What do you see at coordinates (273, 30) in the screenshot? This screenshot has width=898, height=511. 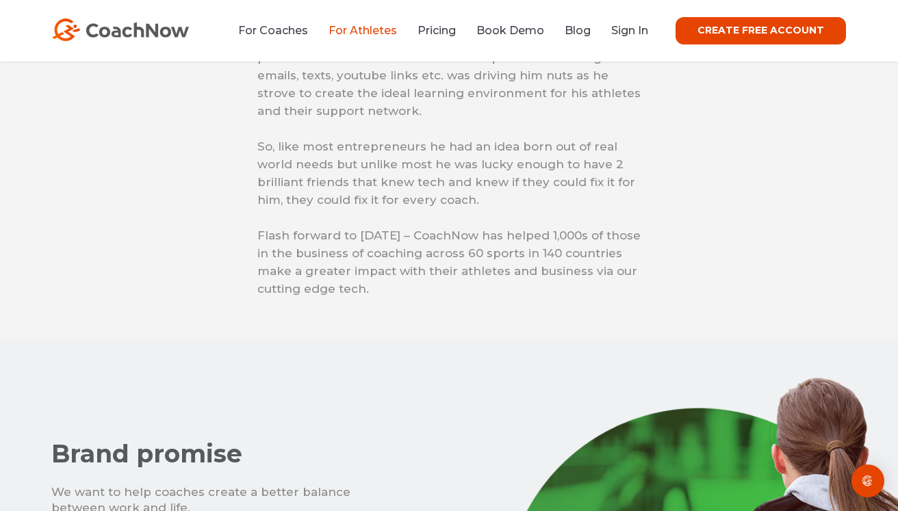 I see `a: For Coaches` at bounding box center [273, 30].